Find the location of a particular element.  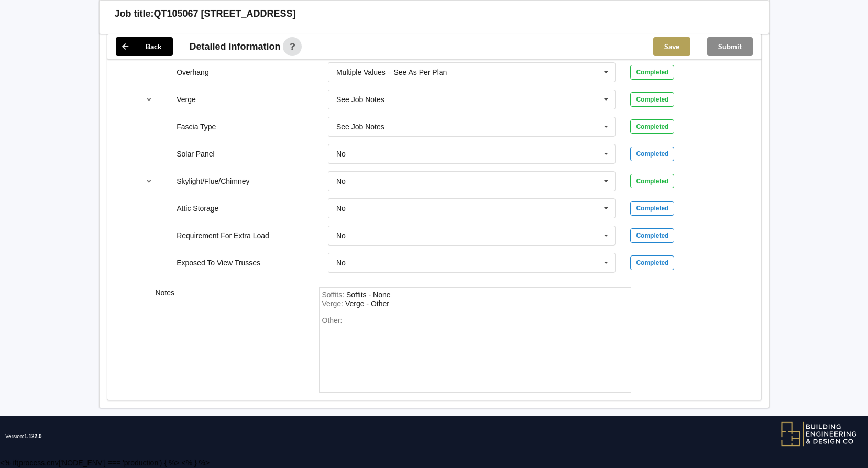

button: Save is located at coordinates (672, 47).